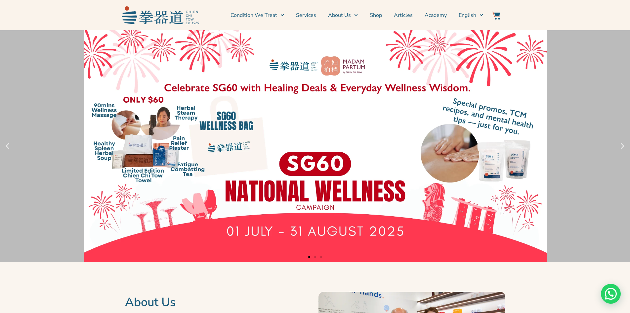  I want to click on span: English, so click(467, 15).